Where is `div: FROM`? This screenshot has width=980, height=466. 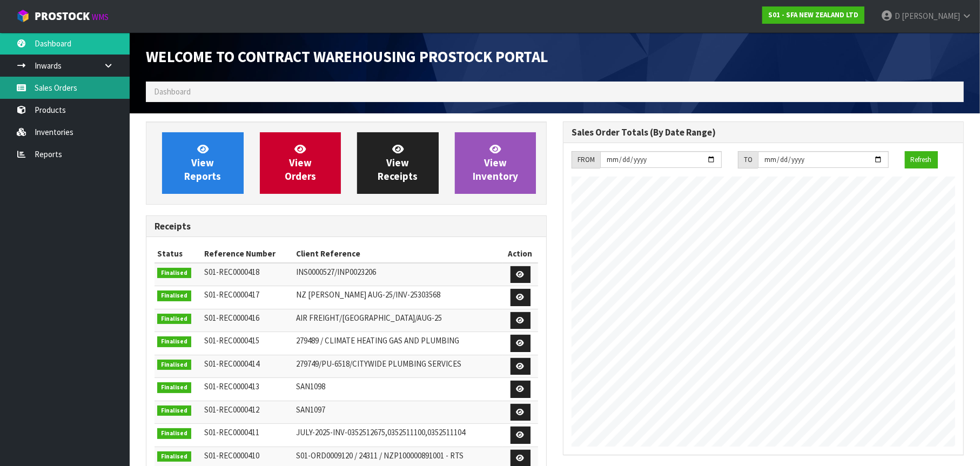
div: FROM is located at coordinates (586, 160).